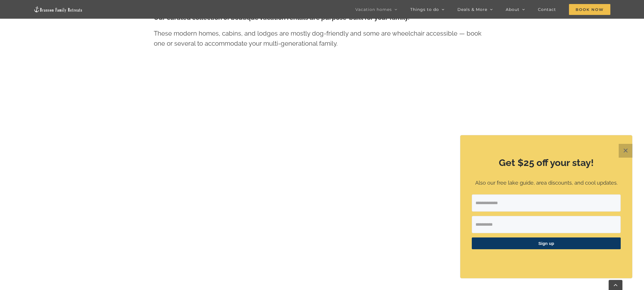  What do you see at coordinates (472, 9) in the screenshot?
I see `span: Deals & More` at bounding box center [472, 9].